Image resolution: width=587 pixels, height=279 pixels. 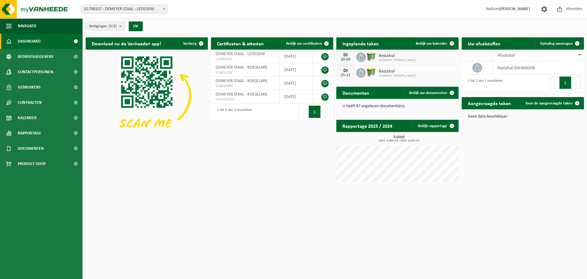 I want to click on a: Bekijk uw kalender, so click(x=435, y=43).